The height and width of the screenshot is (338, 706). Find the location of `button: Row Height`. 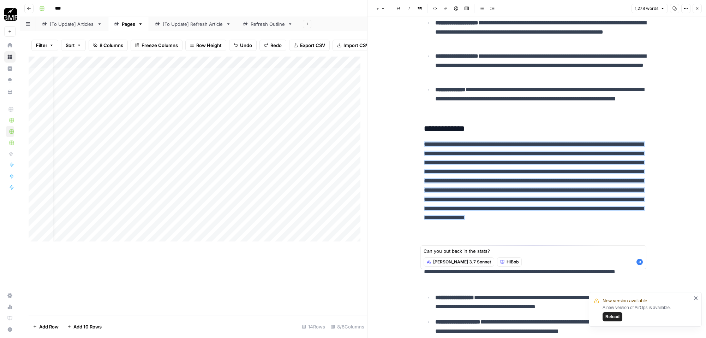

button: Row Height is located at coordinates (206, 45).